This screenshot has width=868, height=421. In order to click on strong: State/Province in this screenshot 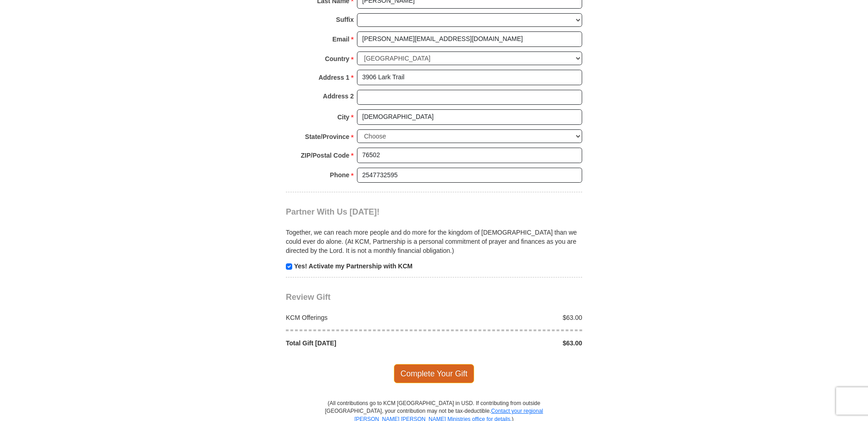, I will do `click(327, 137)`.